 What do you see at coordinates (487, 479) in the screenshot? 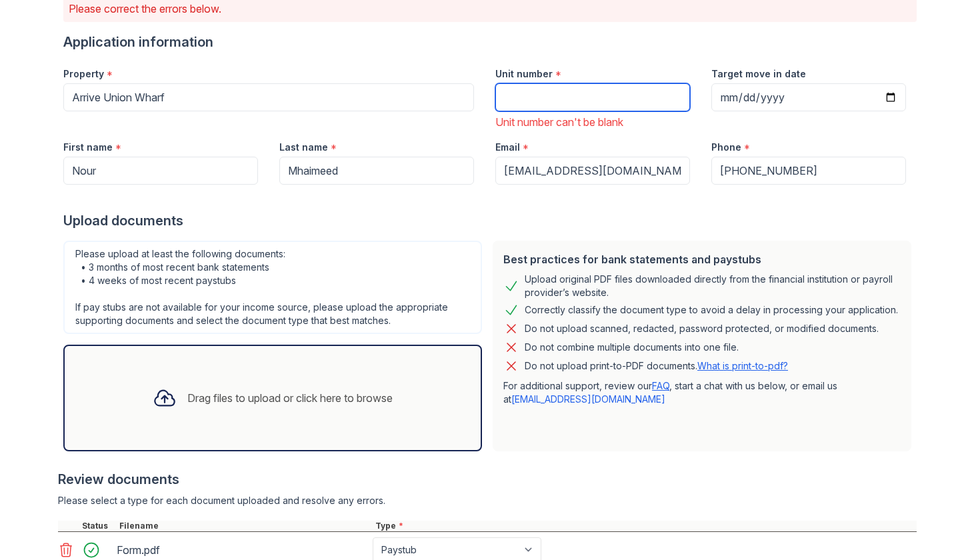
I see `div: Review documents` at bounding box center [487, 479].